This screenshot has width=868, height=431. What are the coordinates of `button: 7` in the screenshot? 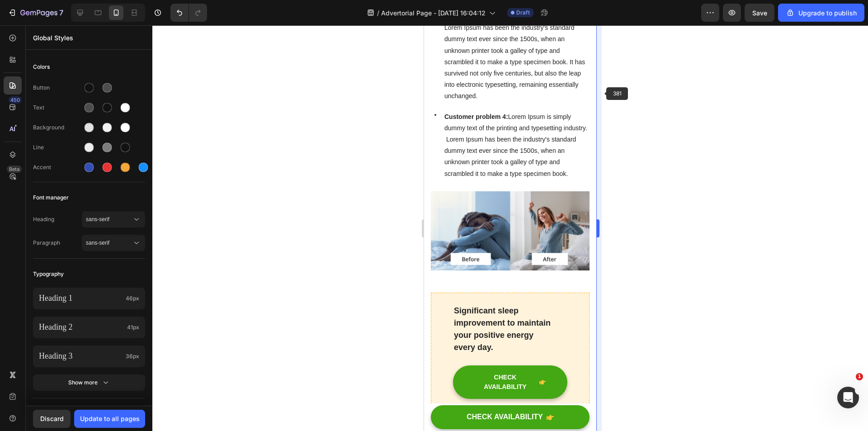 It's located at (35, 13).